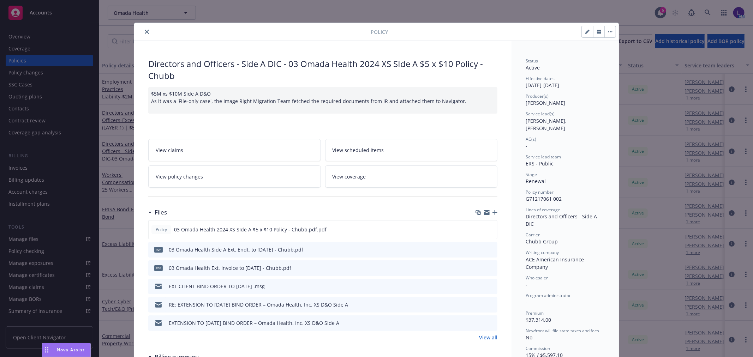  I want to click on span: Nova Assist, so click(71, 350).